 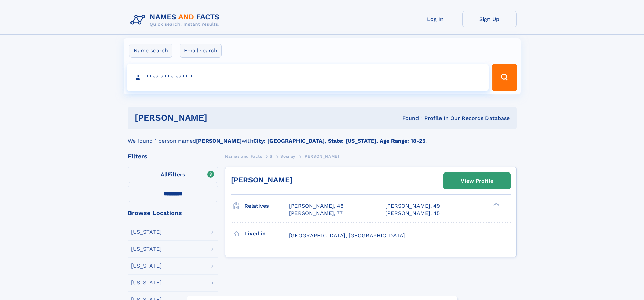 What do you see at coordinates (244, 156) in the screenshot?
I see `a: Names and Facts` at bounding box center [244, 156].